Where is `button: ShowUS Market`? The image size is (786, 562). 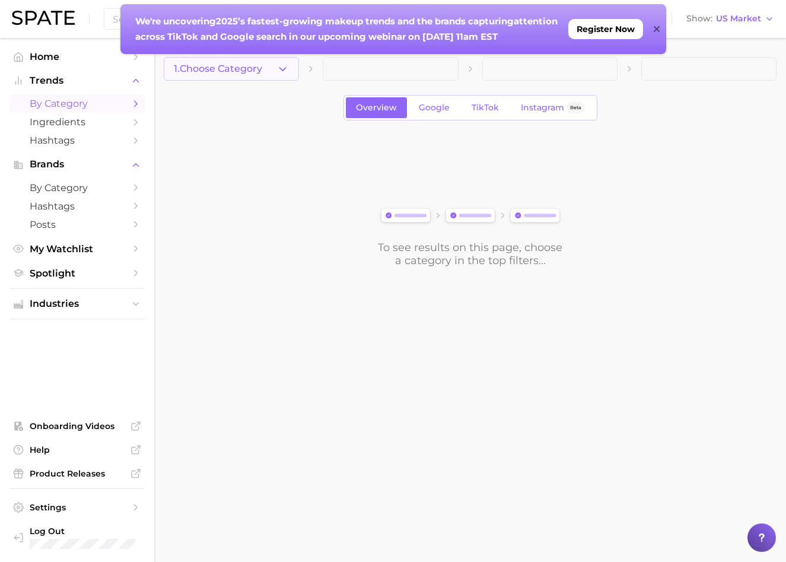
button: ShowUS Market is located at coordinates (731, 19).